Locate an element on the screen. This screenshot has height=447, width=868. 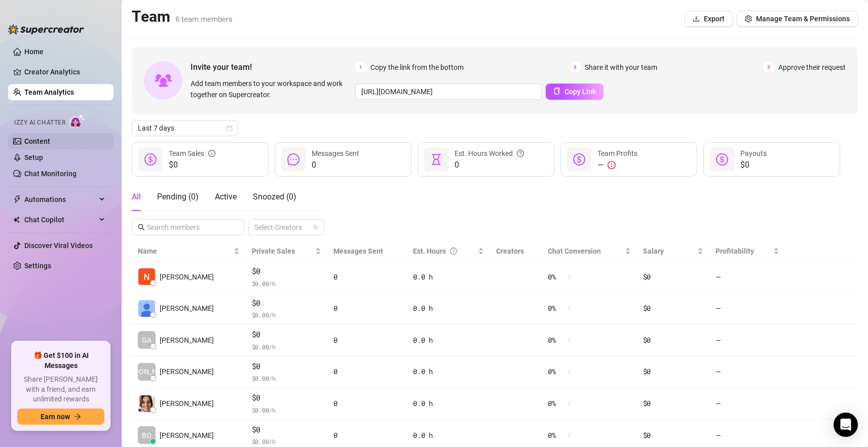
div: Pending ( 0 ) is located at coordinates (178, 197).